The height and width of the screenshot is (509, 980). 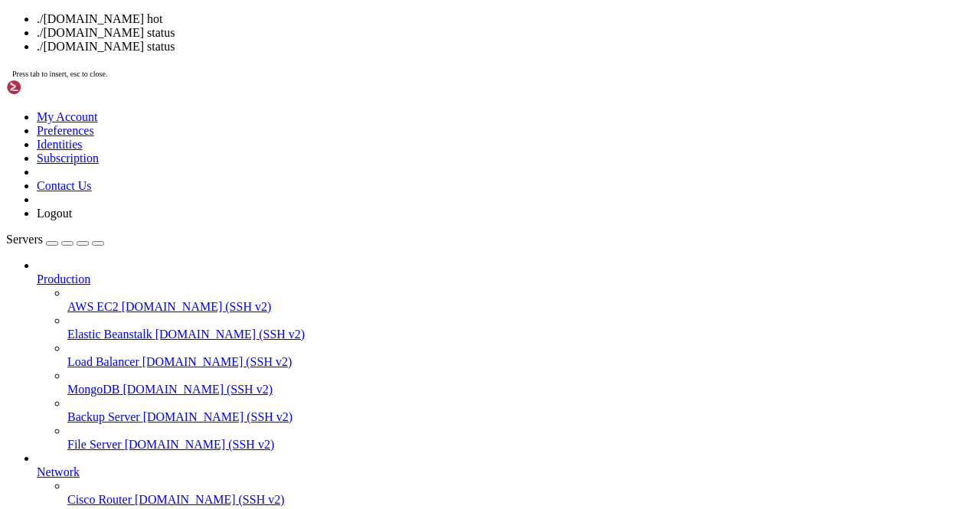 What do you see at coordinates (505, 280) in the screenshot?
I see `a: Production` at bounding box center [505, 280].